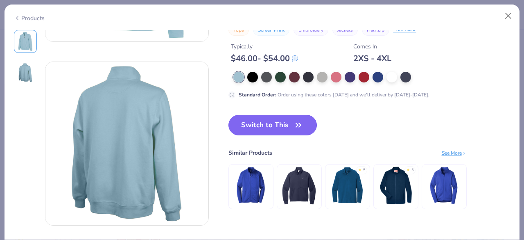 This screenshot has height=240, width=524. Describe the element at coordinates (273, 125) in the screenshot. I see `button: Switch to This` at that location.